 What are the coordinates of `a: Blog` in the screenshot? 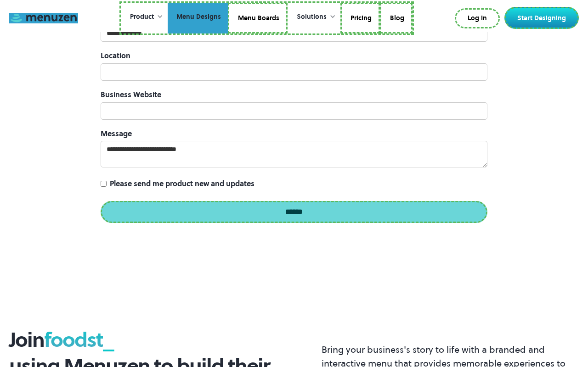 It's located at (396, 18).